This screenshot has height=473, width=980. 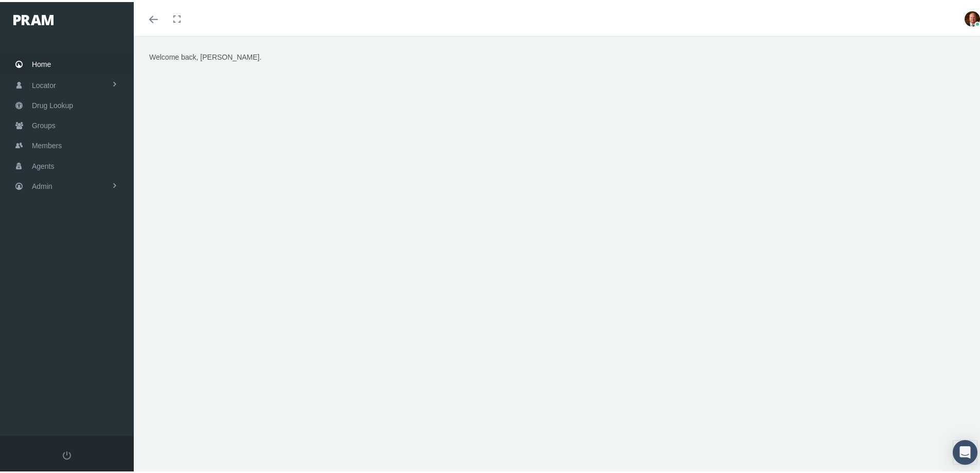 What do you see at coordinates (43, 83) in the screenshot?
I see `span: Locator` at bounding box center [43, 83].